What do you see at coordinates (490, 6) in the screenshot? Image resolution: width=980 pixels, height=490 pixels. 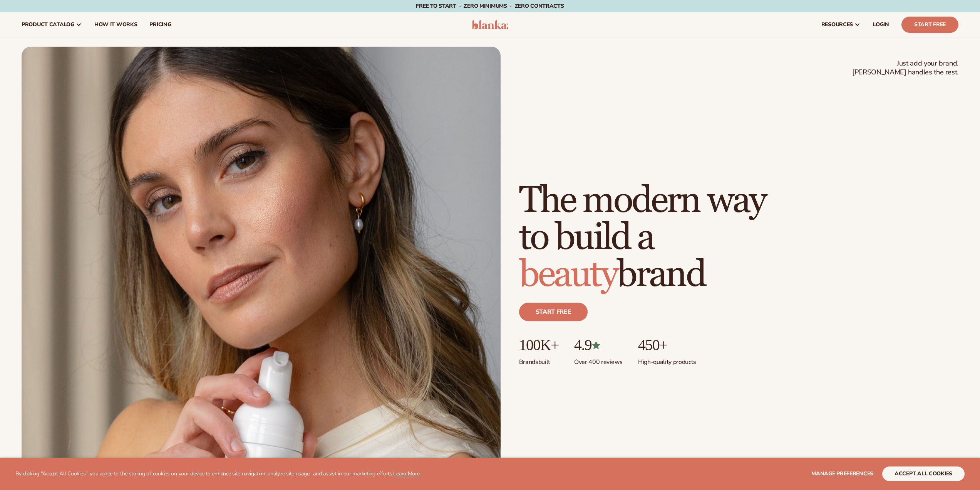 I see `span: Free to start · ZERO minimums · ZERO contracts` at bounding box center [490, 6].